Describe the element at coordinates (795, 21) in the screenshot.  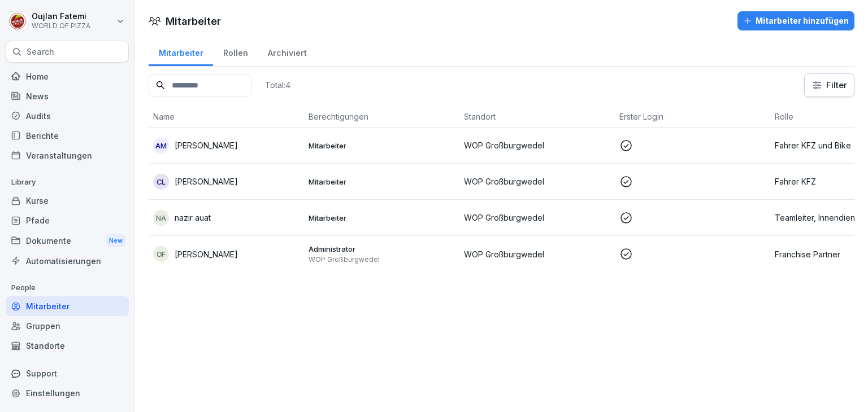
I see `div: Mitarbeiter hinzufügen` at that location.